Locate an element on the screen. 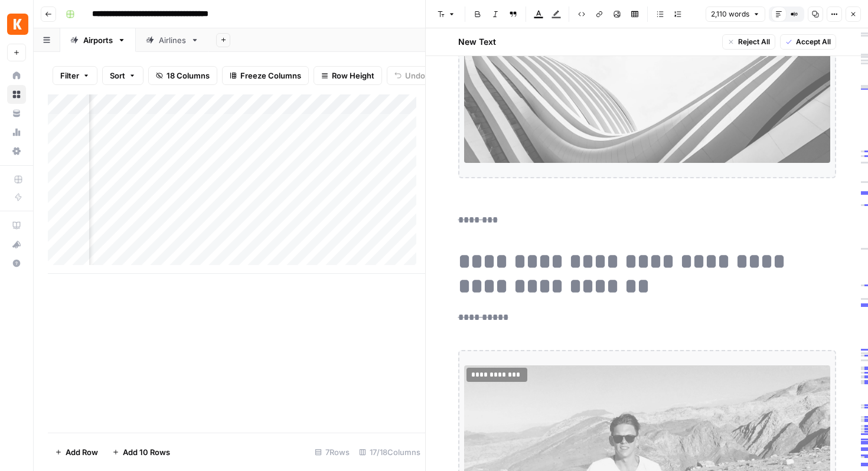 This screenshot has width=868, height=471. span: Filter is located at coordinates (70, 75).